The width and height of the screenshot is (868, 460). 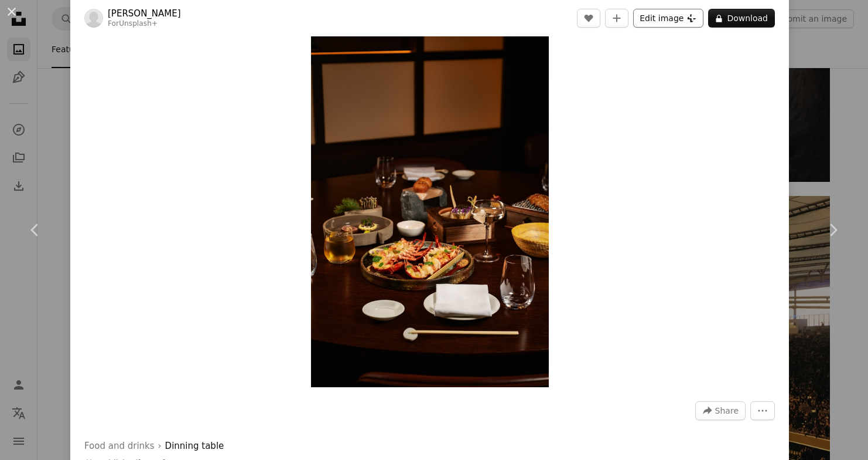 I want to click on a: Unsplash+, so click(x=138, y=24).